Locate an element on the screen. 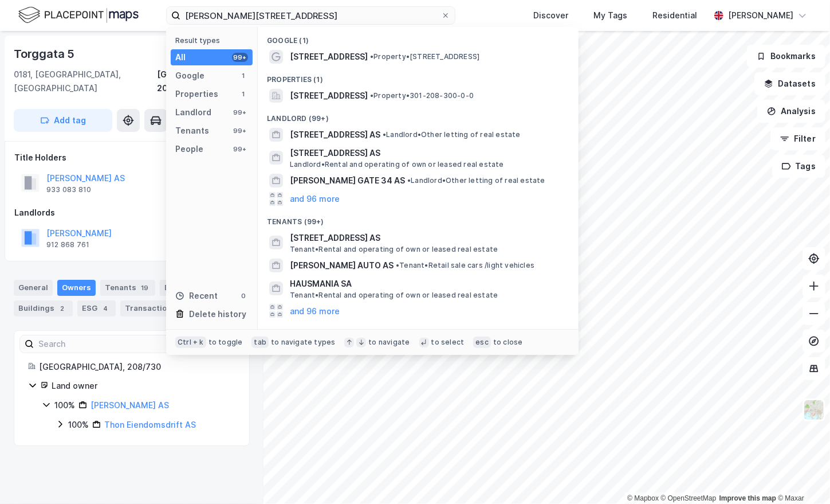 This screenshot has height=504, width=830. div: 933 083 810 is located at coordinates (69, 190).